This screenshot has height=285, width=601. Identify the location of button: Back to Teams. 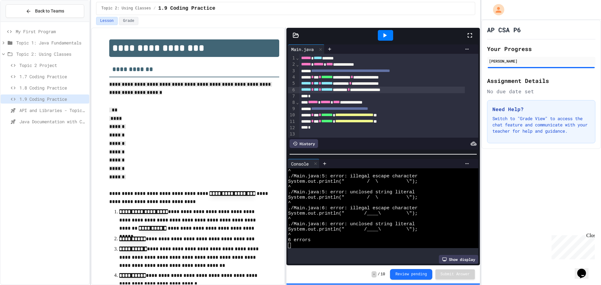
(45, 11).